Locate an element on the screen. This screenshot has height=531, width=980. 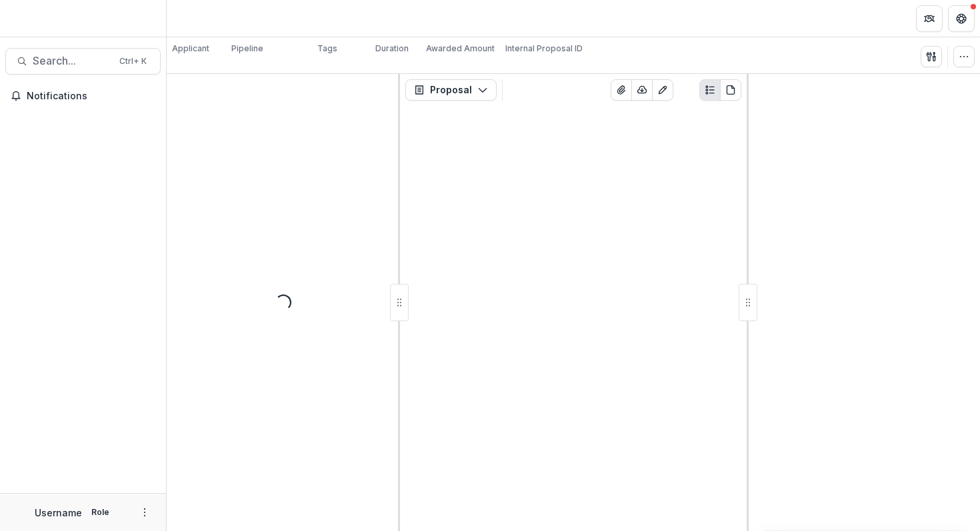
span: Notifications is located at coordinates (91, 96).